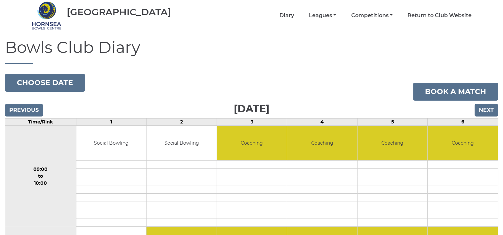 The width and height of the screenshot is (503, 235). I want to click on td: 1, so click(111, 122).